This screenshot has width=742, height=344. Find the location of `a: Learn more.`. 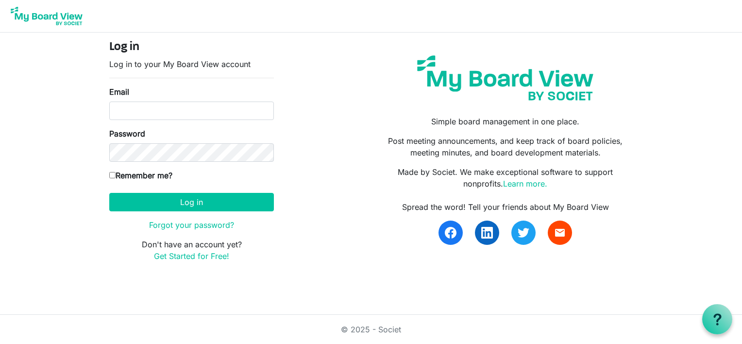

a: Learn more. is located at coordinates (525, 183).